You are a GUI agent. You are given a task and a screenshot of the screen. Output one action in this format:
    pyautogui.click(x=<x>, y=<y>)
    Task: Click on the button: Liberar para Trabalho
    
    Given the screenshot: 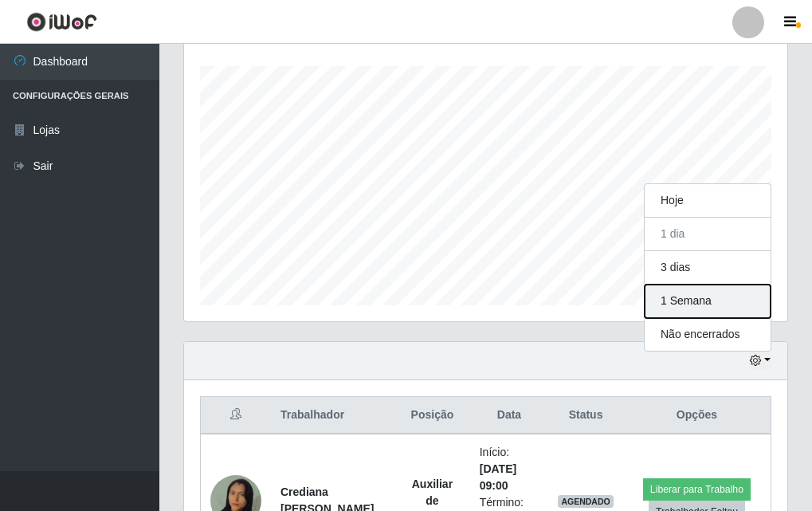 What is the action you would take?
    pyautogui.click(x=696, y=490)
    